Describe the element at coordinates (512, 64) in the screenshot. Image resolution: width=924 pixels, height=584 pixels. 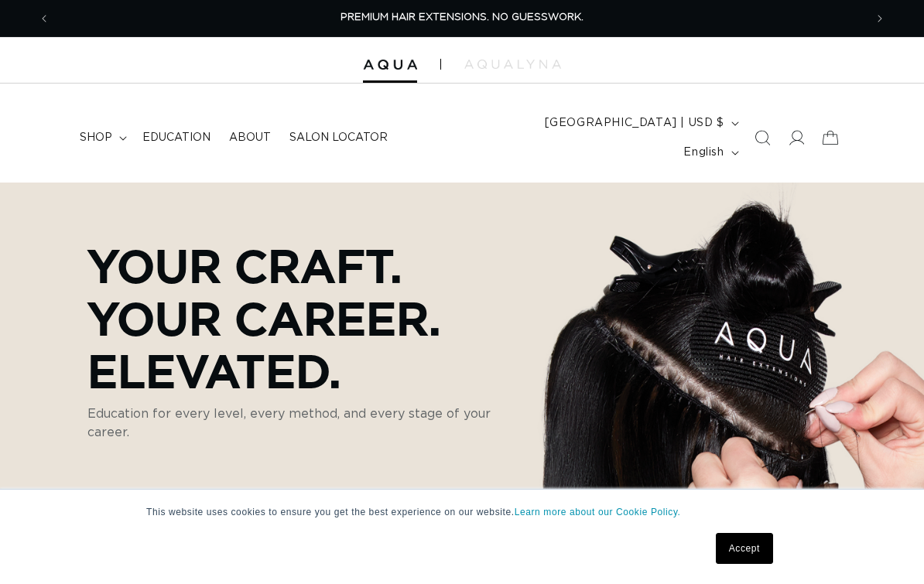
I see `img: aqualyna.com` at that location.